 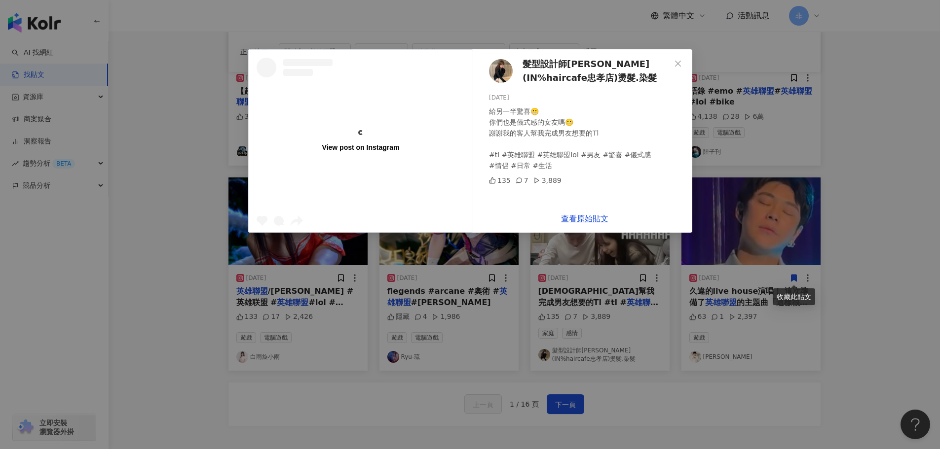 What do you see at coordinates (360, 148) in the screenshot?
I see `div: View post on Instagram` at bounding box center [360, 148].